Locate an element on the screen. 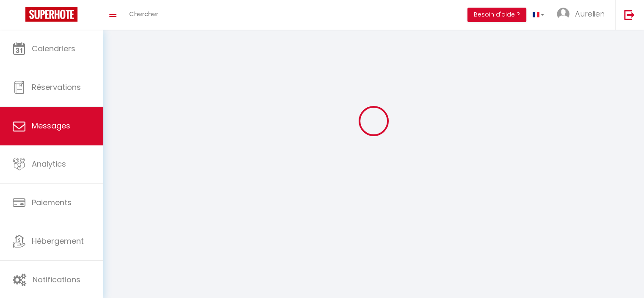 The image size is (644, 298). span: Réservations is located at coordinates (56, 87).